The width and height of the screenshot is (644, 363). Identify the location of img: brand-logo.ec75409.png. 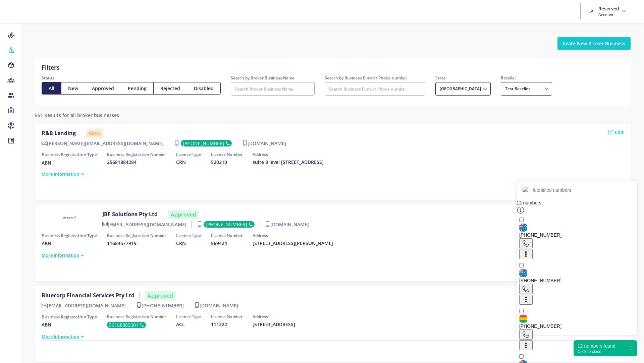
(16, 11).